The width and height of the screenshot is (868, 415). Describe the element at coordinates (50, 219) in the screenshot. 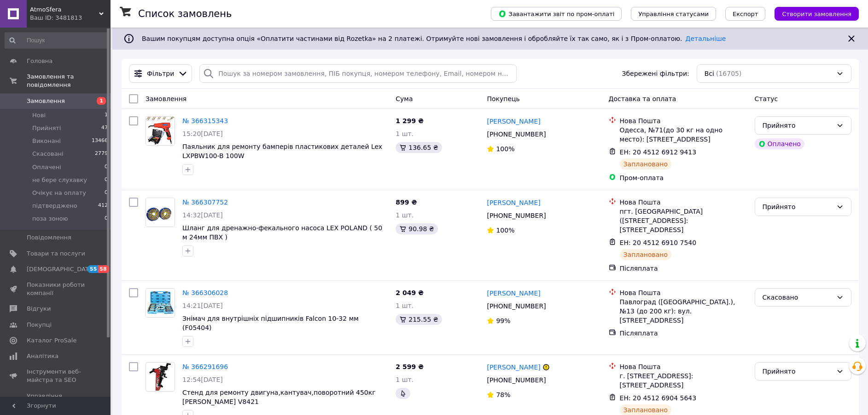

I see `span: поза зоною` at that location.